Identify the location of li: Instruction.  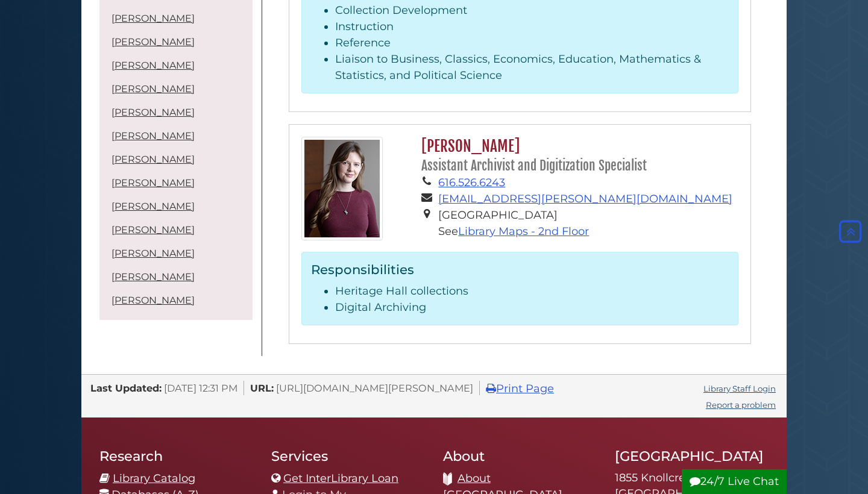
(531, 27).